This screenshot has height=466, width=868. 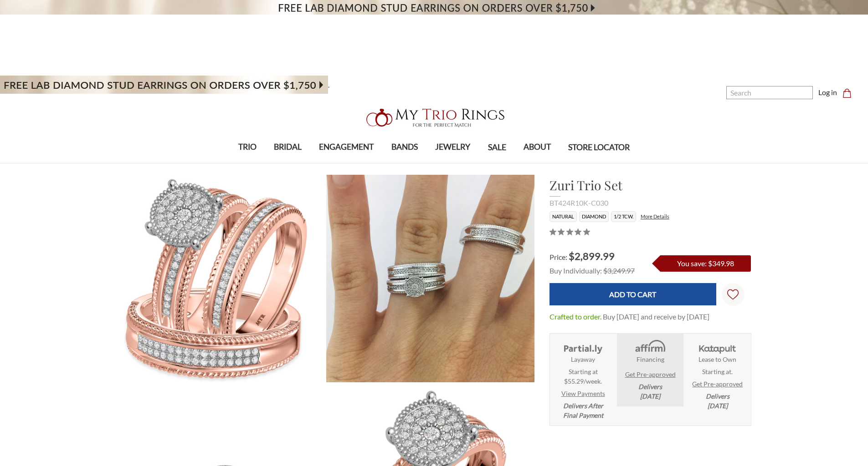 What do you see at coordinates (651, 203) in the screenshot?
I see `div: BT424R10K-C030` at bounding box center [651, 203].